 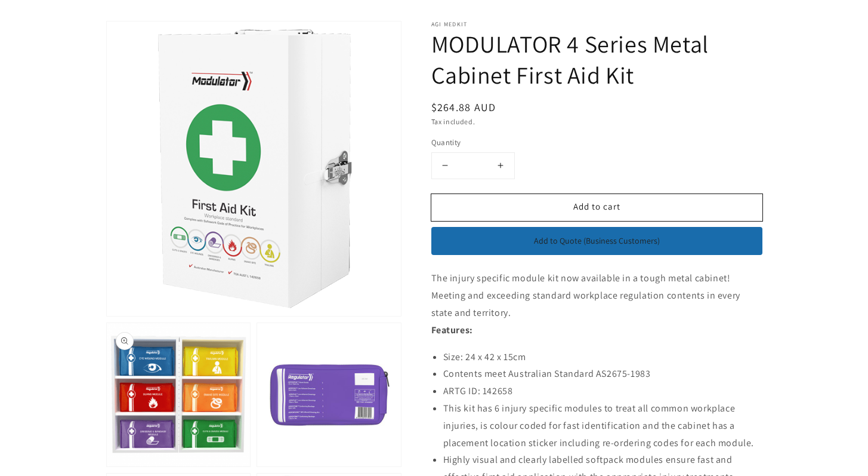 I want to click on button: Add to cart, so click(x=597, y=207).